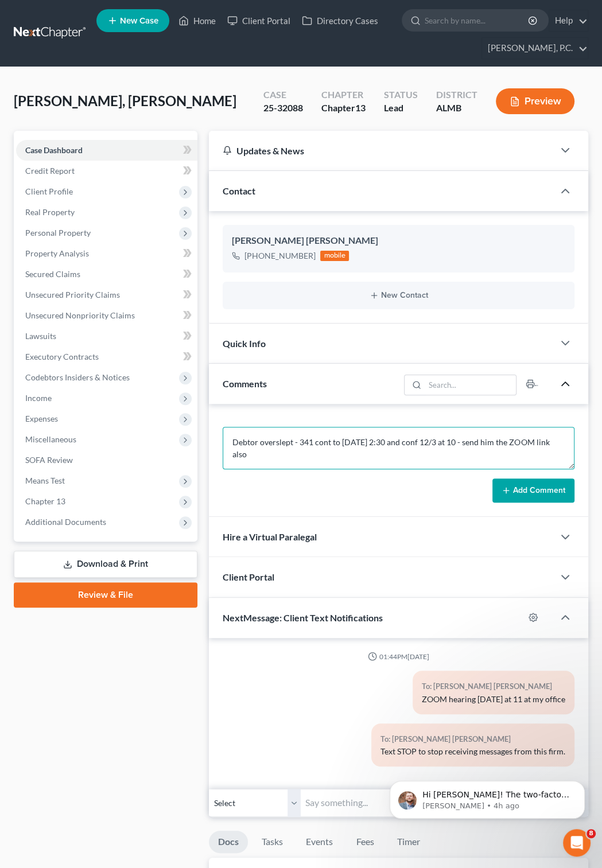 This screenshot has height=868, width=602. What do you see at coordinates (283, 95) in the screenshot?
I see `div: Case` at bounding box center [283, 95].